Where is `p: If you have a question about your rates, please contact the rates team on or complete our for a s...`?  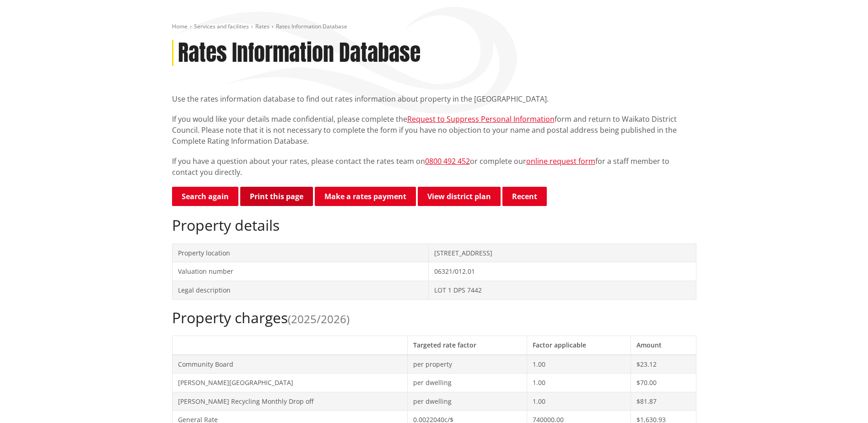 p: If you have a question about your rates, please contact the rates team on or complete our for a s... is located at coordinates (434, 166).